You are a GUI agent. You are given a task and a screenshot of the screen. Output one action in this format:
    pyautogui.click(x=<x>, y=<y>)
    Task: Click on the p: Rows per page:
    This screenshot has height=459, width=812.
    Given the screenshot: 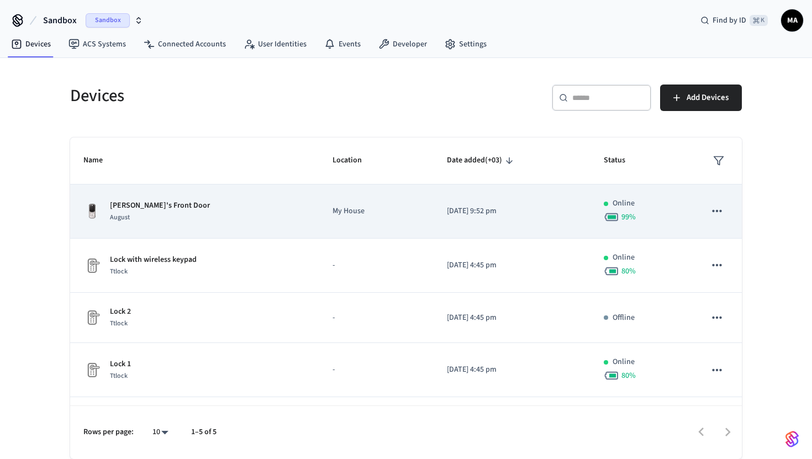 What is the action you would take?
    pyautogui.click(x=108, y=432)
    